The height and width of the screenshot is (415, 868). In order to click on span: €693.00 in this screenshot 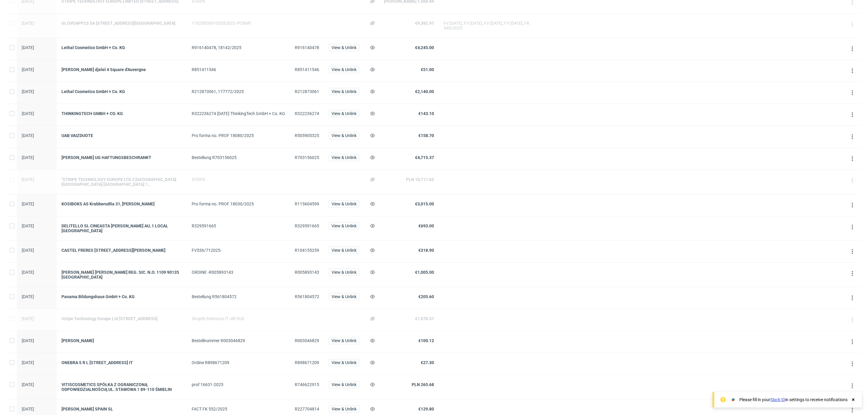, I will do `click(426, 226)`.